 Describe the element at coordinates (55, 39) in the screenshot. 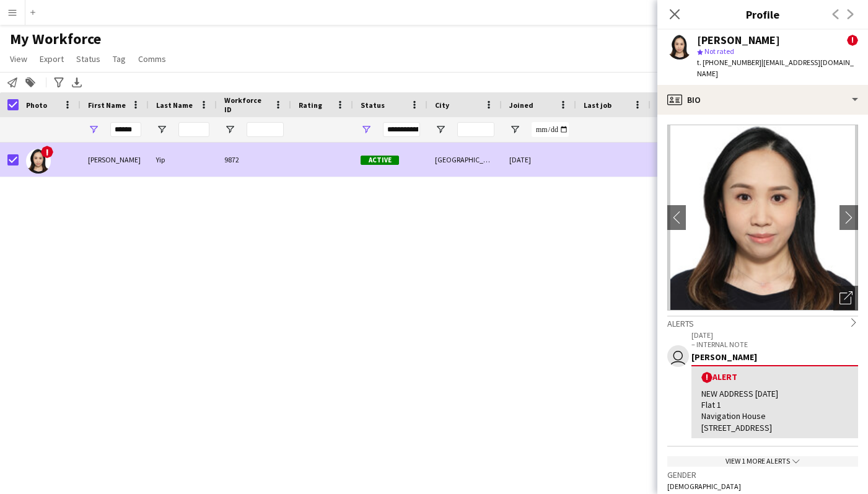

I see `span: My Workforce` at that location.